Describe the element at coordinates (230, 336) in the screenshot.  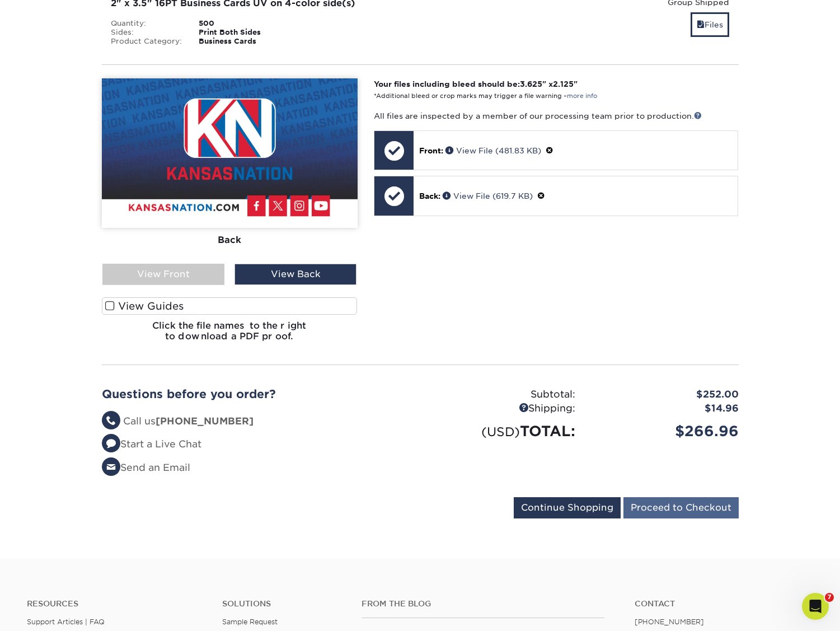
I see `h6: Click the file names to the right to download a PDF proof.` at that location.